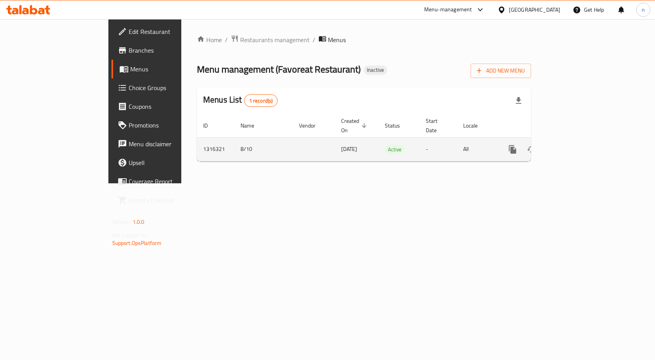 The width and height of the screenshot is (655, 360). I want to click on span: Menu management ( Favoreat Restaurant ), so click(279, 69).